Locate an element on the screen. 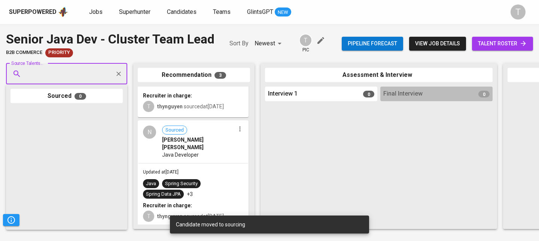 This screenshot has height=241, width=539. div: Candidate moved to sourcing is located at coordinates (269, 224).